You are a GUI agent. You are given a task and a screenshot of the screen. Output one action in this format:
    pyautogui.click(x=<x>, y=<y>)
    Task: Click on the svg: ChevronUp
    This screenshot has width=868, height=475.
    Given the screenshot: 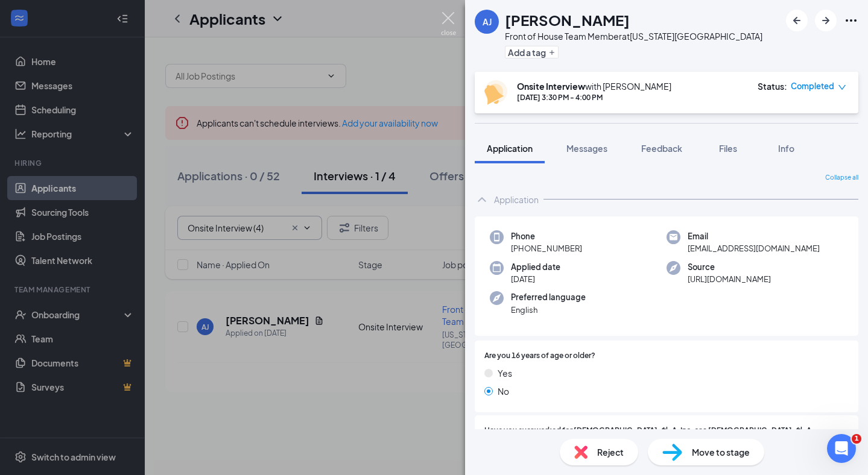 What is the action you would take?
    pyautogui.click(x=482, y=200)
    